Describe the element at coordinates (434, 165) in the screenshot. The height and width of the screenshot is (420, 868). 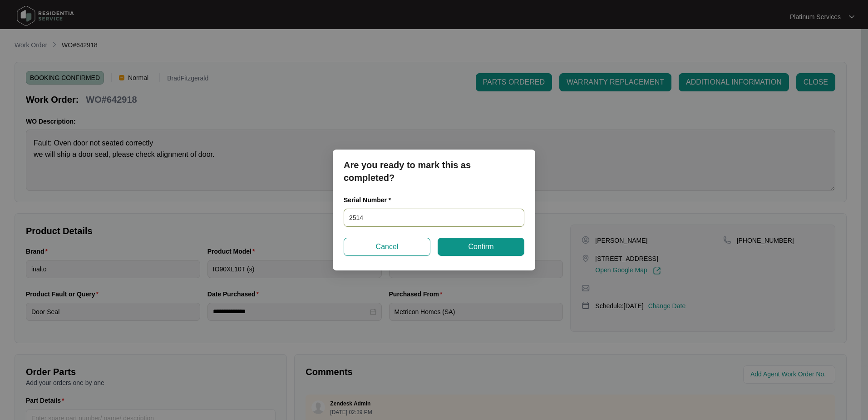
I see `p: Are you ready to mark this as` at that location.